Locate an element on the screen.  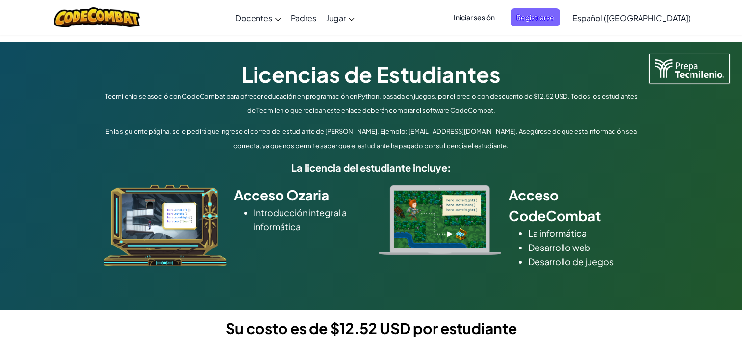
img: CodeCombat logo is located at coordinates (97, 17).